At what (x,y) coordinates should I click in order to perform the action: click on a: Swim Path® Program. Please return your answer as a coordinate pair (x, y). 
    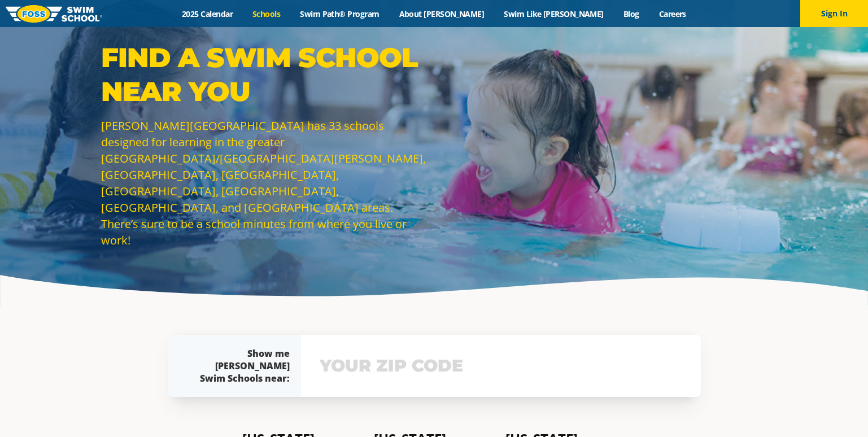
    Looking at the image, I should click on (339, 14).